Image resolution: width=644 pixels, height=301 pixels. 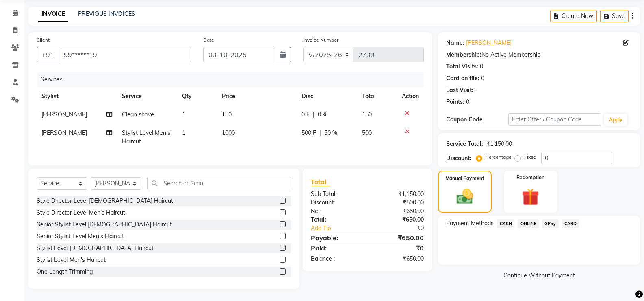 What do you see at coordinates (539, 275) in the screenshot?
I see `a: Continue Without Payment` at bounding box center [539, 275].